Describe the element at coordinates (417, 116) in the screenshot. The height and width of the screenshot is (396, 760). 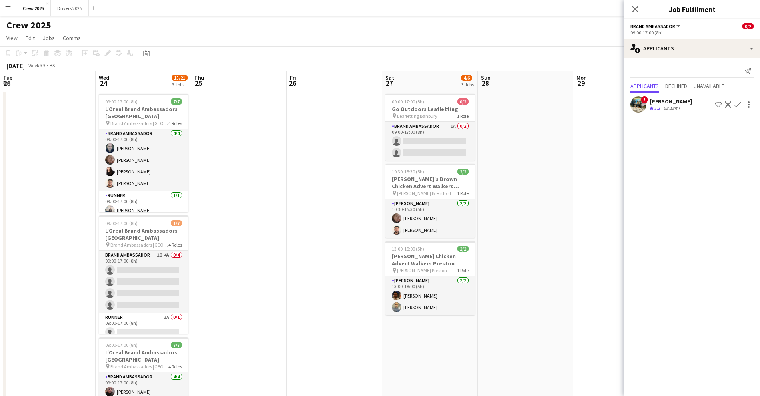
I see `span: Leafletting Banbury` at that location.